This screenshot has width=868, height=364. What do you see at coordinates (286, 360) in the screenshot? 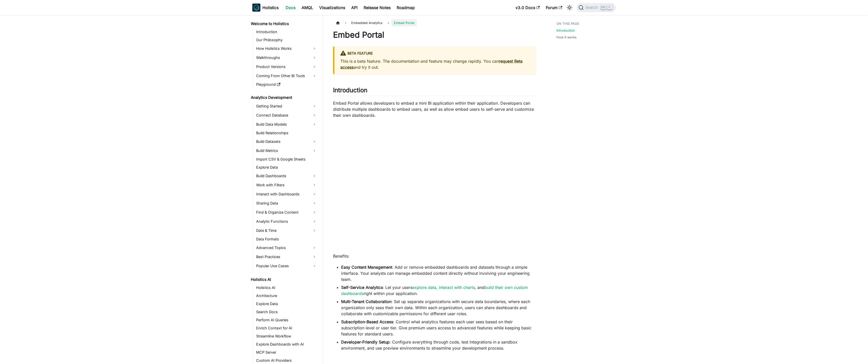
I see `a: Custom AI Providers` at bounding box center [286, 360].